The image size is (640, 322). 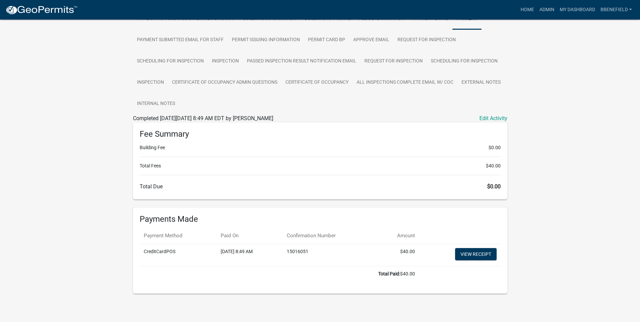 I want to click on span: $40.00, so click(x=493, y=166).